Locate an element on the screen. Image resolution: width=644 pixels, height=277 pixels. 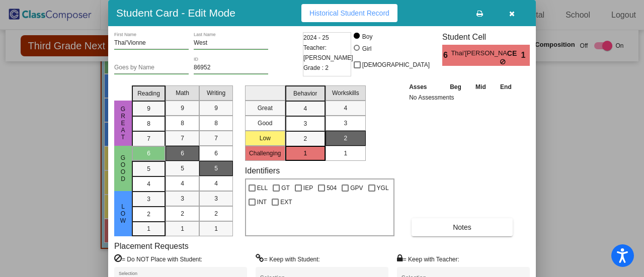
span: YGL is located at coordinates (383, 188).